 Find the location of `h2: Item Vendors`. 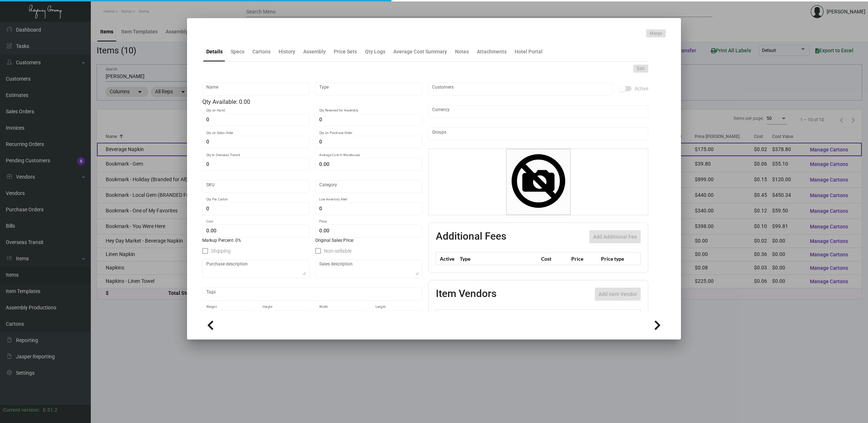

h2: Item Vendors is located at coordinates (466, 294).